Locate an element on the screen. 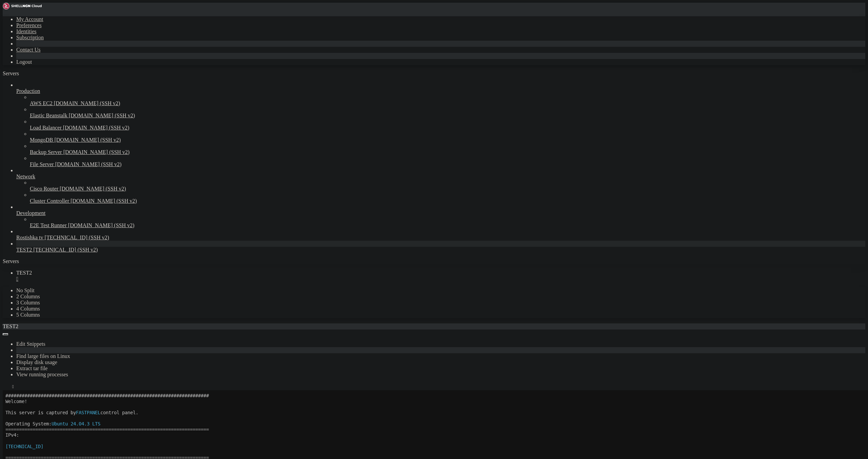  a: 2 Columns is located at coordinates (28, 297).